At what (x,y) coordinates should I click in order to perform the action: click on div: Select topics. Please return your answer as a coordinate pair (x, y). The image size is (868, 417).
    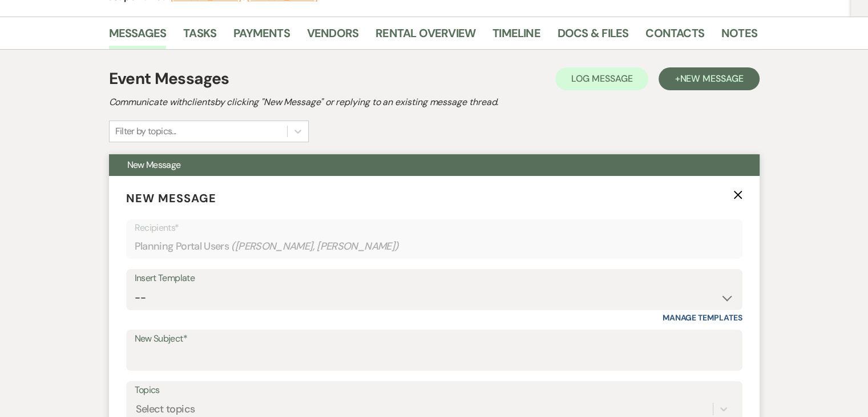
    Looking at the image, I should click on (166, 409).